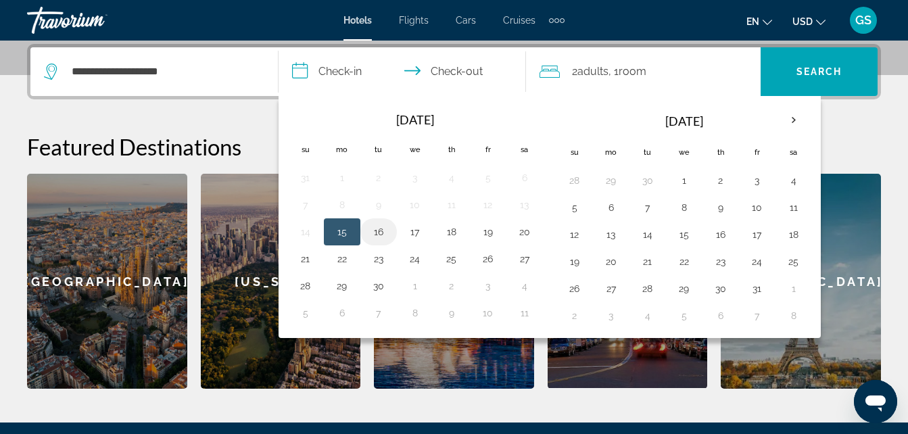 The image size is (908, 434). I want to click on button: Extra navigation items, so click(557, 20).